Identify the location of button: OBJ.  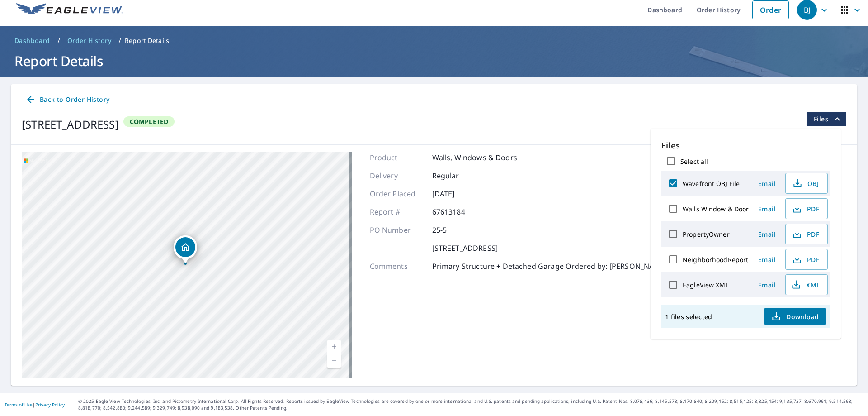
(806, 183).